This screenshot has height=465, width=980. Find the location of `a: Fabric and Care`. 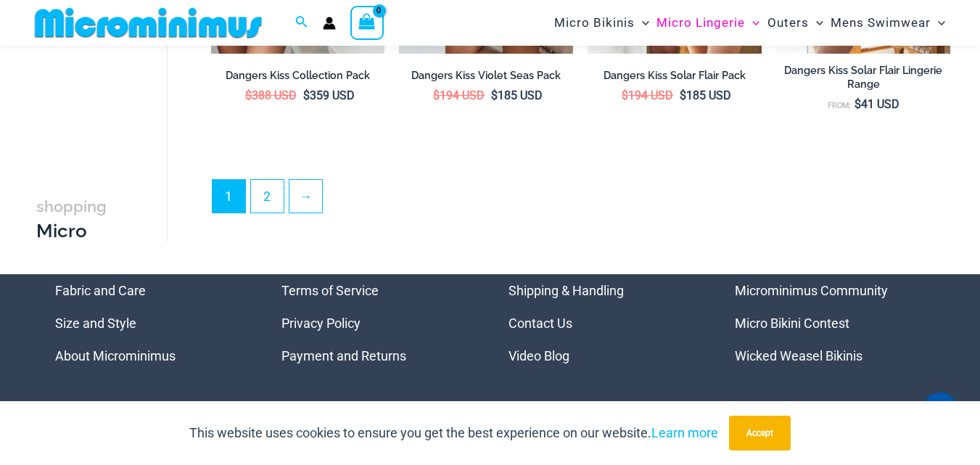

a: Fabric and Care is located at coordinates (100, 291).